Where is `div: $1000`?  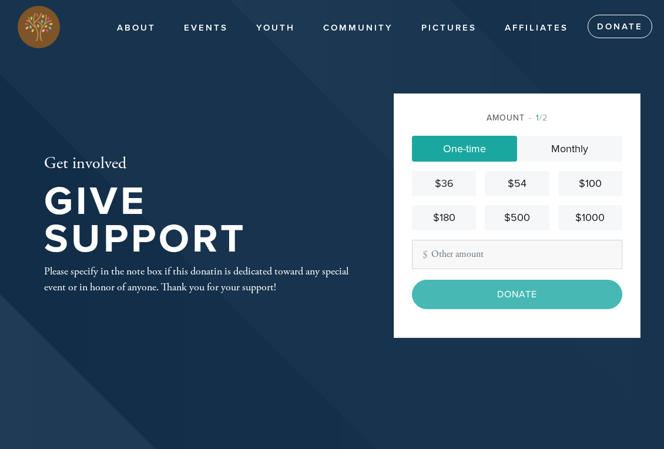 div: $1000 is located at coordinates (590, 217).